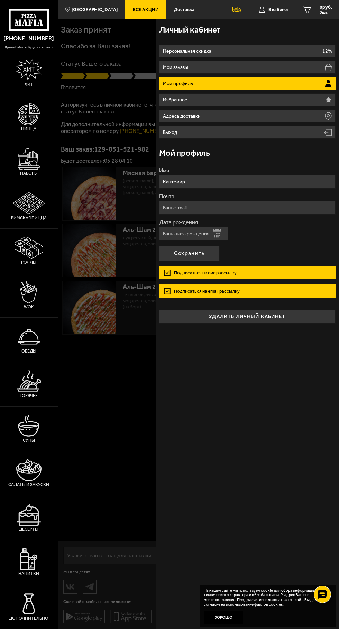  What do you see at coordinates (247, 291) in the screenshot?
I see `label: Подписаться на email рассылку` at bounding box center [247, 291].